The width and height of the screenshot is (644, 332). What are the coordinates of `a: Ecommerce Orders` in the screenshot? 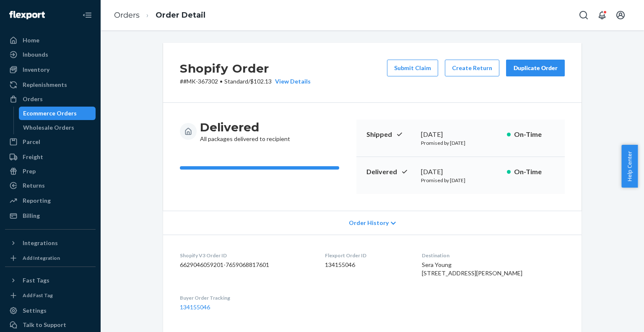 It's located at (57, 113).